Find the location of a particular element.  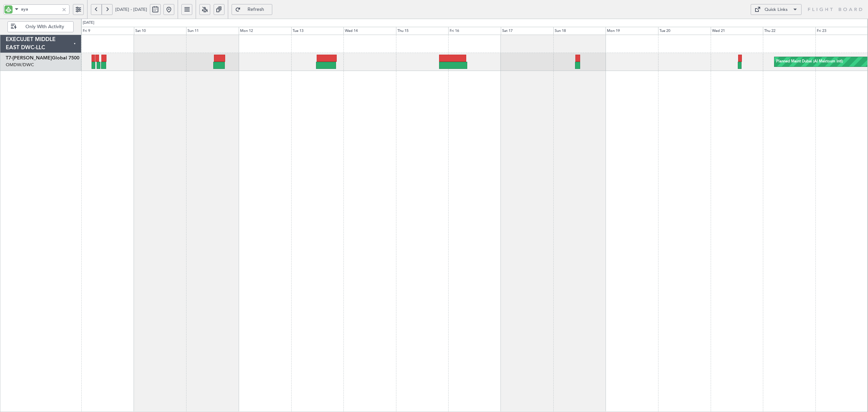

button: Quick Links is located at coordinates (776, 10).